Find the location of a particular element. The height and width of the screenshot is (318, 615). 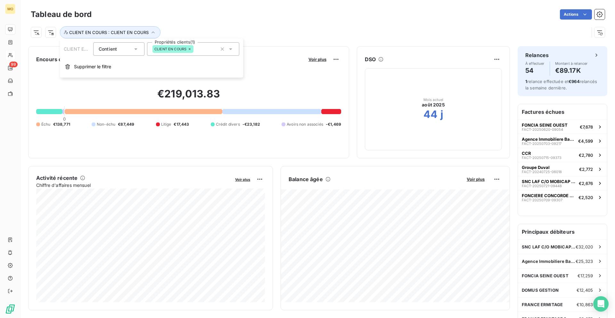

h6: Relances is located at coordinates (537, 55).